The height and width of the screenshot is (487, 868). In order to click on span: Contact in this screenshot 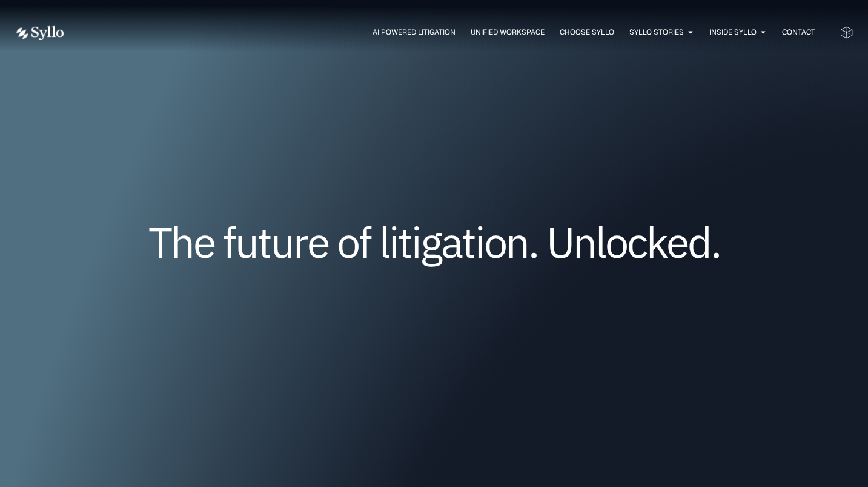, I will do `click(798, 32)`.